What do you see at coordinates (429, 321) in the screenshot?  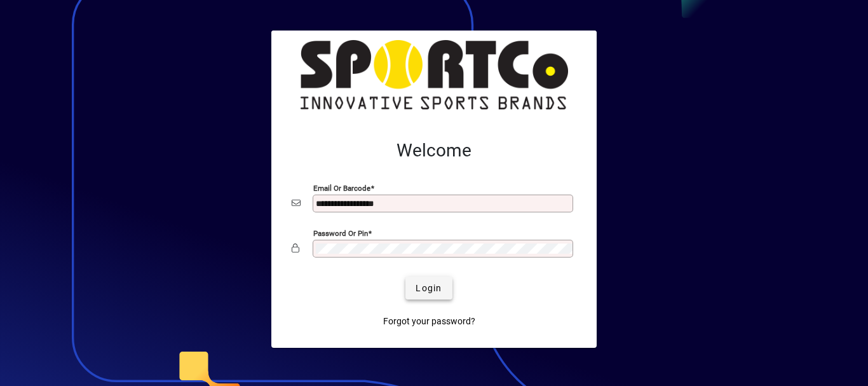 I see `a: Forgot your password?` at bounding box center [429, 321].